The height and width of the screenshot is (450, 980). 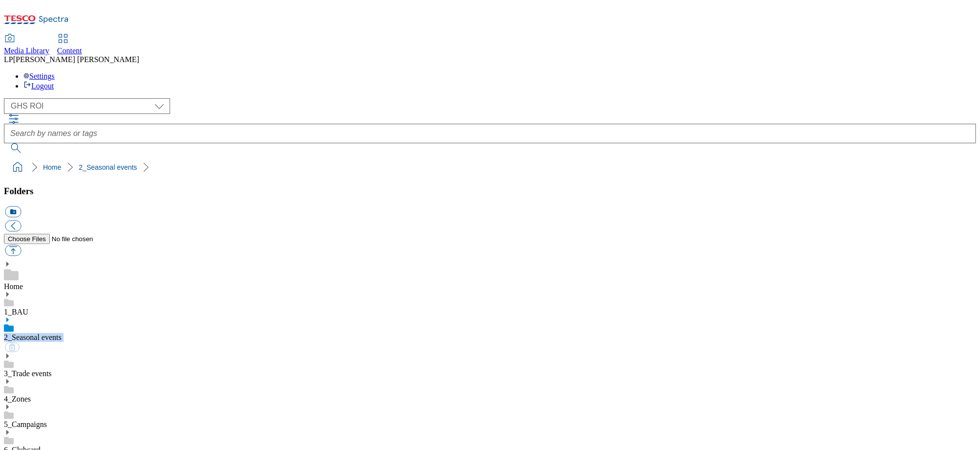 What do you see at coordinates (490, 134) in the screenshot?
I see `input: Search by names or tags` at bounding box center [490, 134].